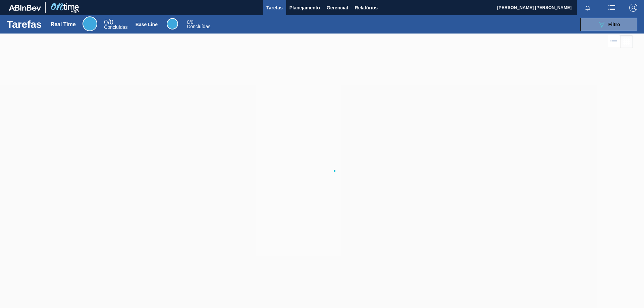 This screenshot has width=644, height=308. What do you see at coordinates (25, 7) in the screenshot?
I see `img: TNhmsLtSVTkK8tSr43FrP2fwEKptu5GPRR3wAAAABJRU5ErkJggg==` at bounding box center [25, 7].